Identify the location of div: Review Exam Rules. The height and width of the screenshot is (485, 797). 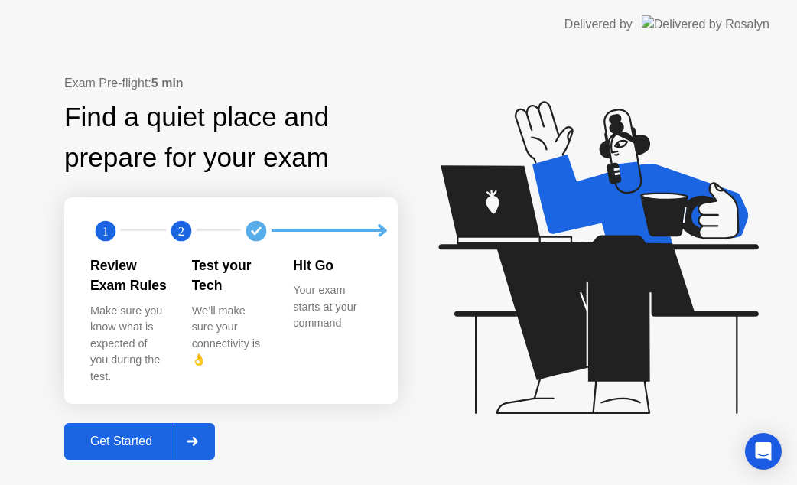
(128, 275).